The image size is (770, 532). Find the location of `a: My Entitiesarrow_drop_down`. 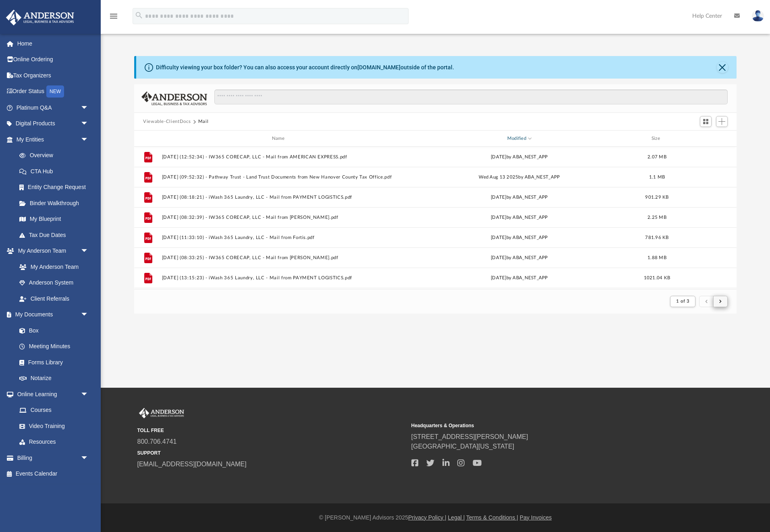

a: My Entitiesarrow_drop_down is located at coordinates (53, 139).